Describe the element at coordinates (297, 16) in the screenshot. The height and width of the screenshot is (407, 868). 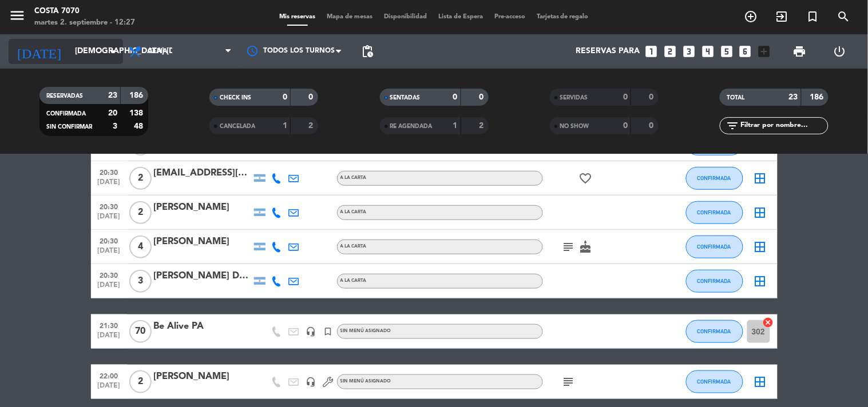
I see `span: Mis reservas` at that location.